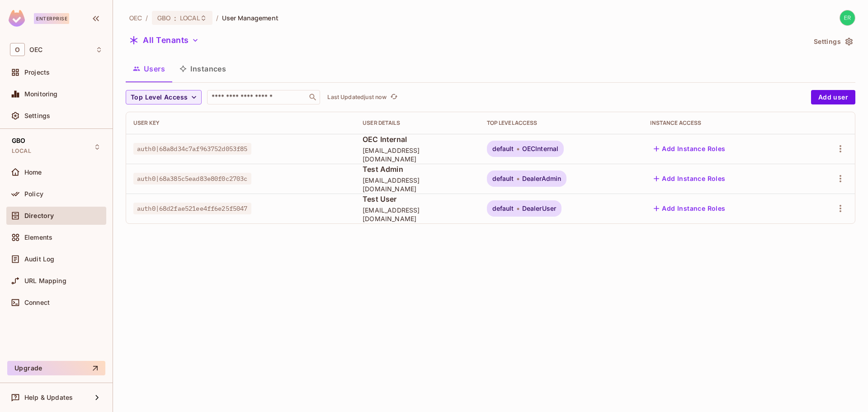 This screenshot has width=868, height=412. What do you see at coordinates (833, 42) in the screenshot?
I see `button: Settings` at bounding box center [833, 42].